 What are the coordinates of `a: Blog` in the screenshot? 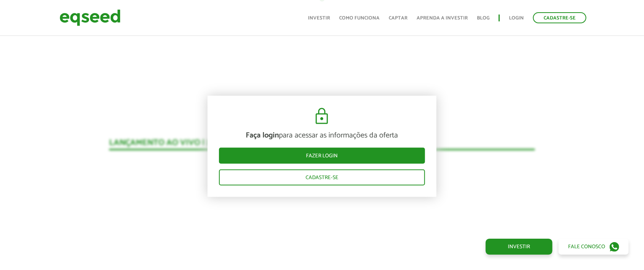 It's located at (483, 18).